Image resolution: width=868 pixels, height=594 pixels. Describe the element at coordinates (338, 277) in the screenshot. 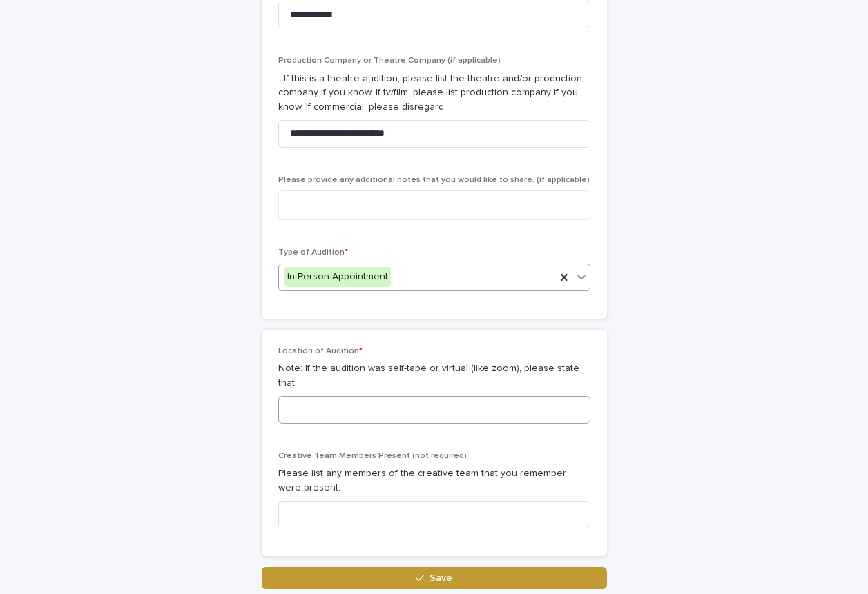

I see `div: In-Person Appointment` at that location.